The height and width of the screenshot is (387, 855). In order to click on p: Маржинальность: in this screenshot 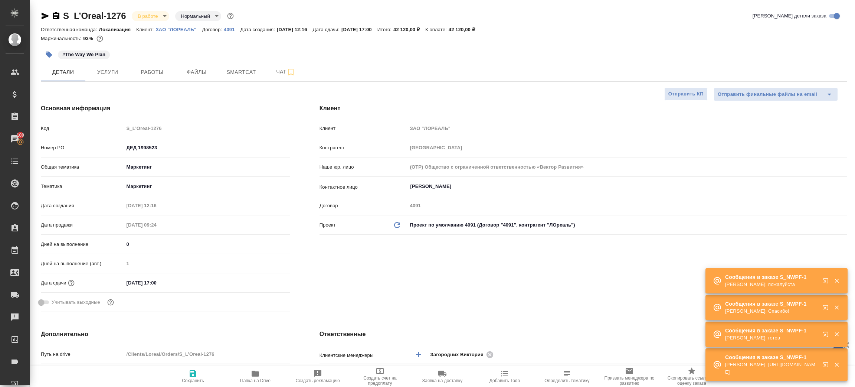, I will do `click(62, 38)`.